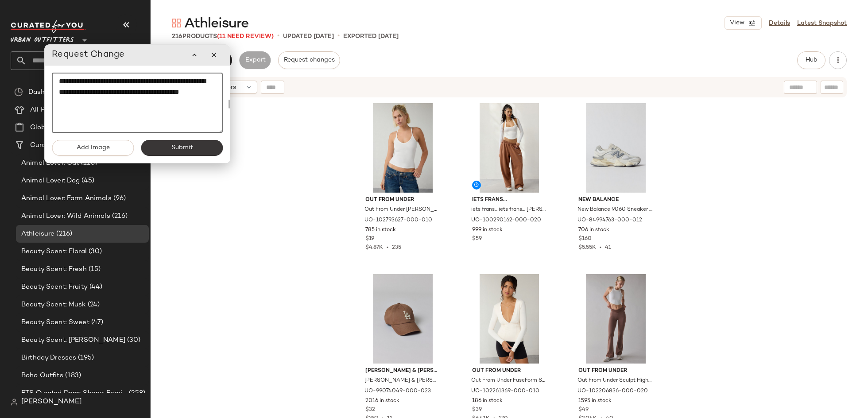  What do you see at coordinates (66, 198) in the screenshot?
I see `span: Animal Lover: Farm Animals` at bounding box center [66, 198].